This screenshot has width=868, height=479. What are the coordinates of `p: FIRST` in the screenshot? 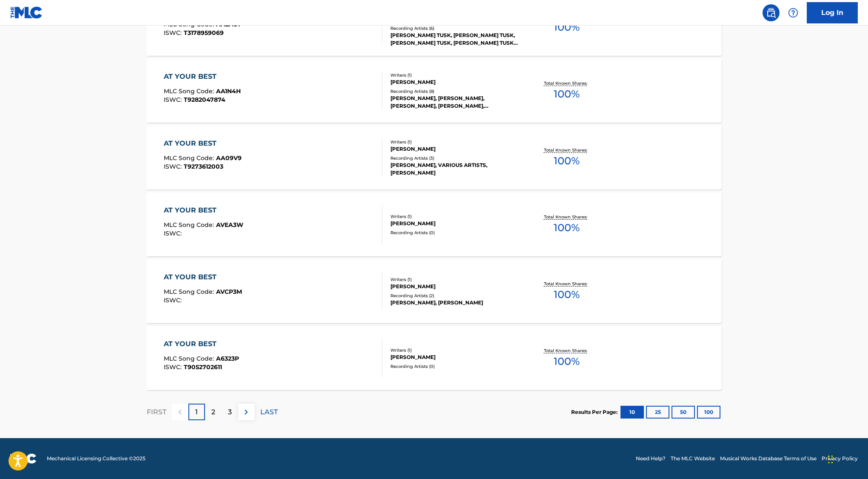 It's located at (156, 412).